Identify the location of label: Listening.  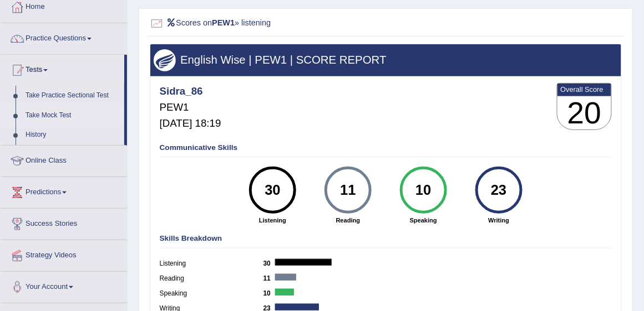
(211, 264).